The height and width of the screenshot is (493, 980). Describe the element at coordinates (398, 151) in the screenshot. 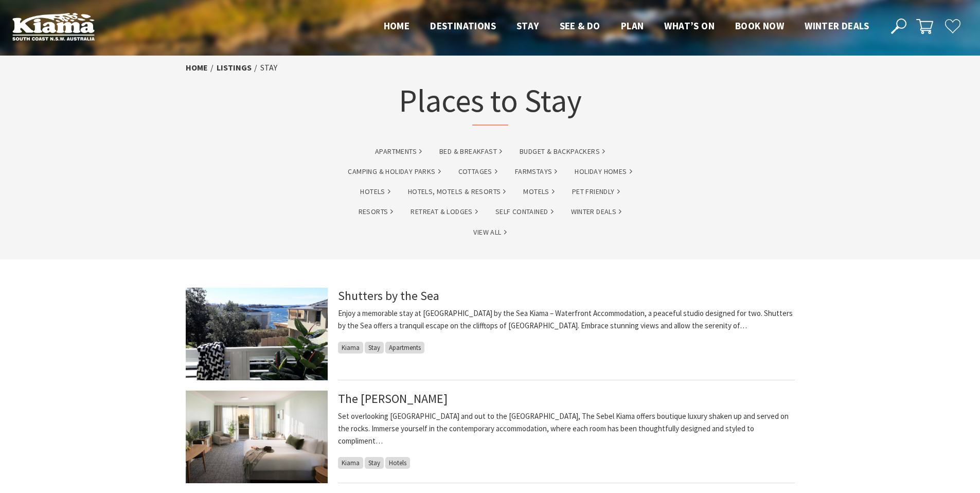

I see `a: Apartments` at that location.